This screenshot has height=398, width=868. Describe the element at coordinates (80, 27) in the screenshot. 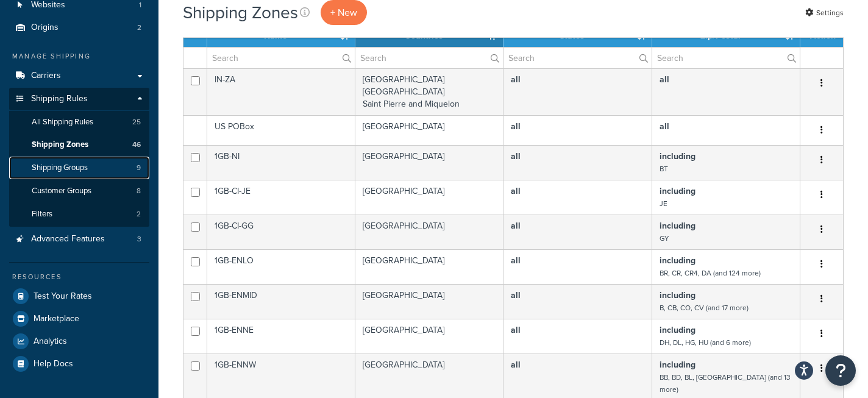

I see `a: Origins 2` at that location.